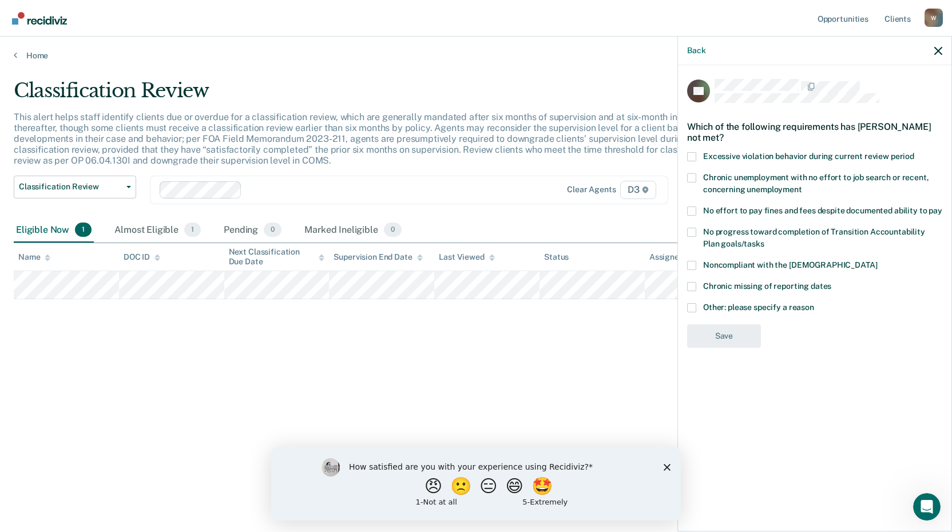  Describe the element at coordinates (816, 183) in the screenshot. I see `span: Chronic unemployment with no effort to job search or recent, concerning unemployment` at that location.